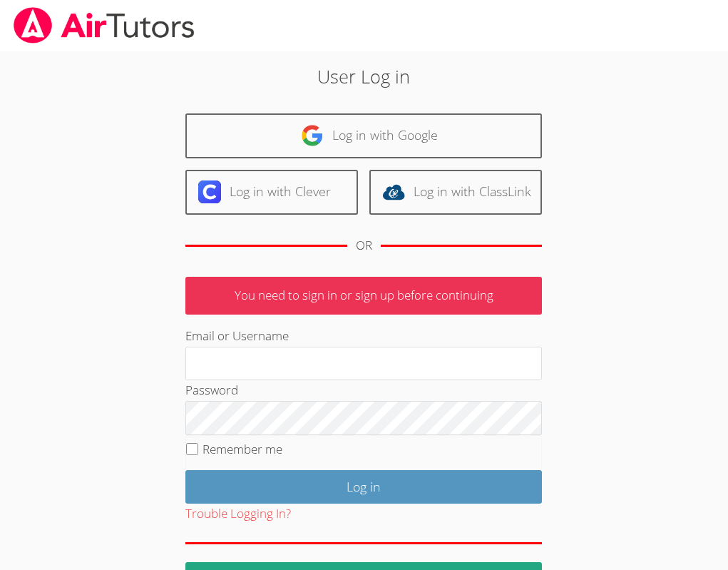  Describe the element at coordinates (242, 448) in the screenshot. I see `label: Remember me` at that location.